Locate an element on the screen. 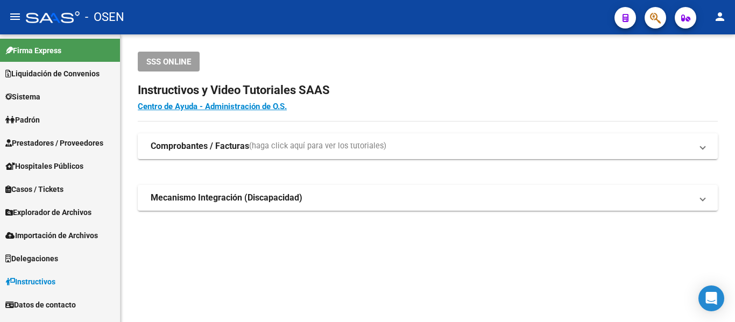 The image size is (735, 322). span: - OSEN is located at coordinates (104, 17).